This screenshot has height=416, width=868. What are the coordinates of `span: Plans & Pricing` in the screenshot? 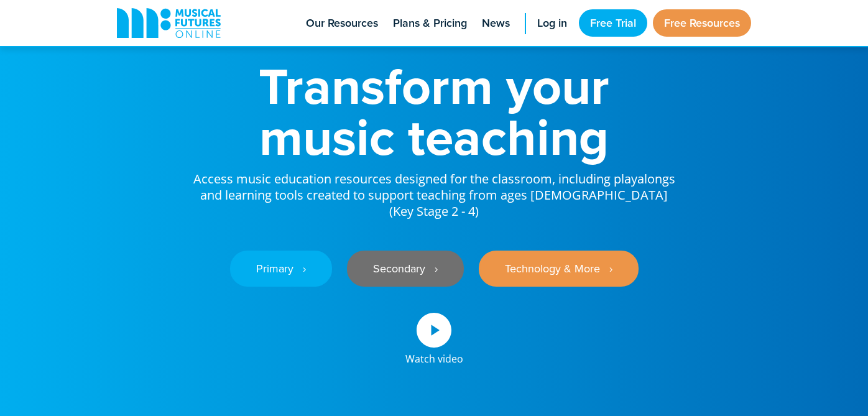 It's located at (430, 23).